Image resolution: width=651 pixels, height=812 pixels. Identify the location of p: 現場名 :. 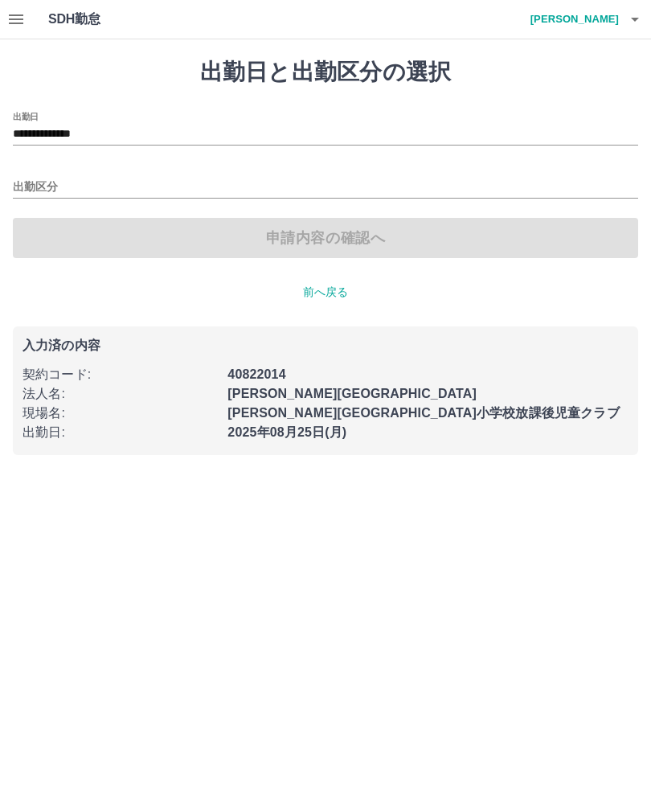
(120, 414).